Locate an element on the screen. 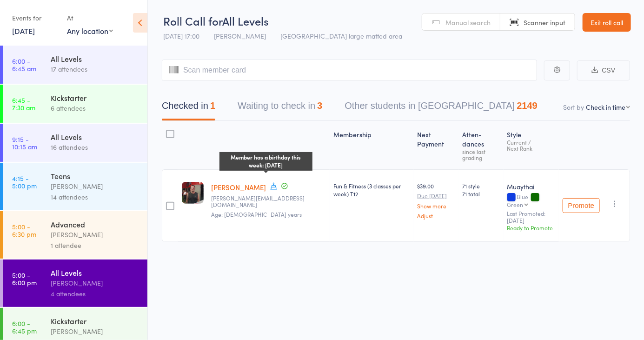 The image size is (644, 340). div: since last grading is located at coordinates (481, 154).